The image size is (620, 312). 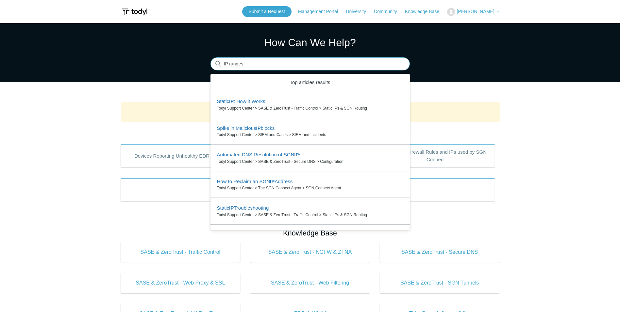 I want to click on zd-autocomplete-breadcrumbs-multibrand: Todyl Support Center > SIEM and Cases > SIEM and Incidents, so click(x=310, y=135).